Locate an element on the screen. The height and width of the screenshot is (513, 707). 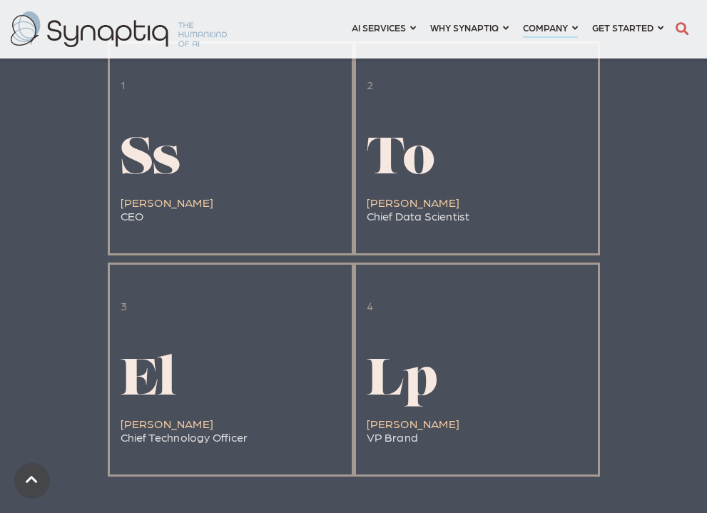
a: GET STARTED is located at coordinates (627, 27).